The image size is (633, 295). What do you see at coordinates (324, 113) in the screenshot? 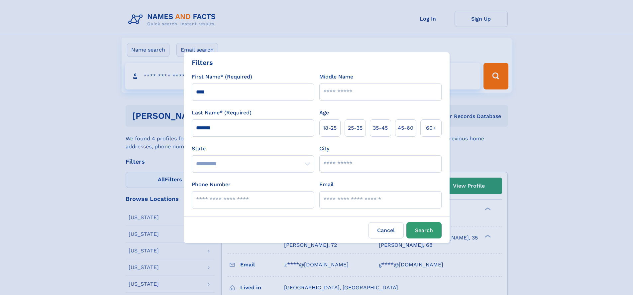
I see `label: Age` at bounding box center [324, 113].